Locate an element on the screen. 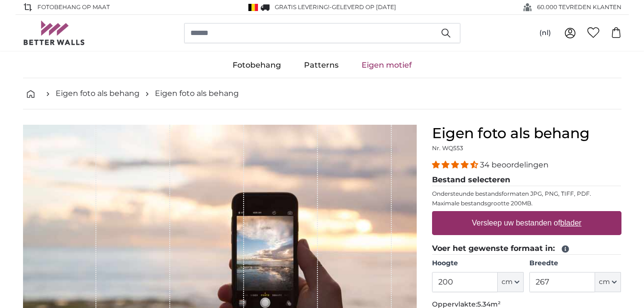 The width and height of the screenshot is (644, 308). span: FOTOBEHANG OP MAAT is located at coordinates (74, 7).